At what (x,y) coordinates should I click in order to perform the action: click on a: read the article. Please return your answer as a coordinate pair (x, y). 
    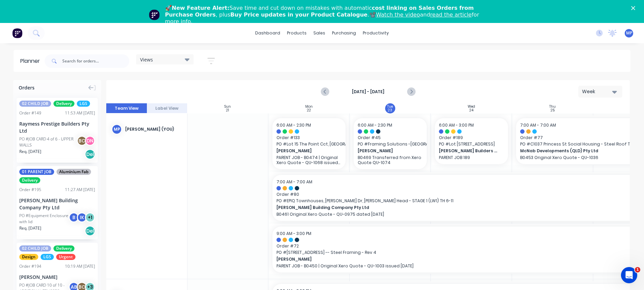
    Looking at the image, I should click on (451, 15).